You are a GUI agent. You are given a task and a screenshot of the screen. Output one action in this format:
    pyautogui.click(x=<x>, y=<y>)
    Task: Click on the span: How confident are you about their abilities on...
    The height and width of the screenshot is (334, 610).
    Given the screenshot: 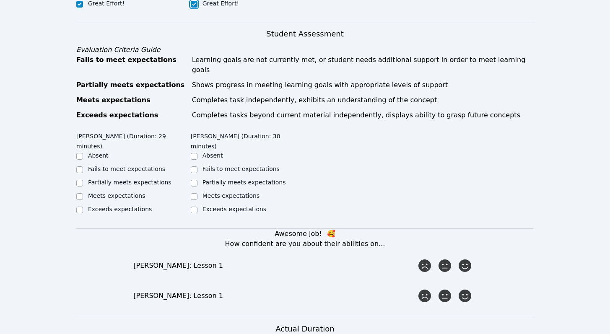 What is the action you would take?
    pyautogui.click(x=305, y=244)
    